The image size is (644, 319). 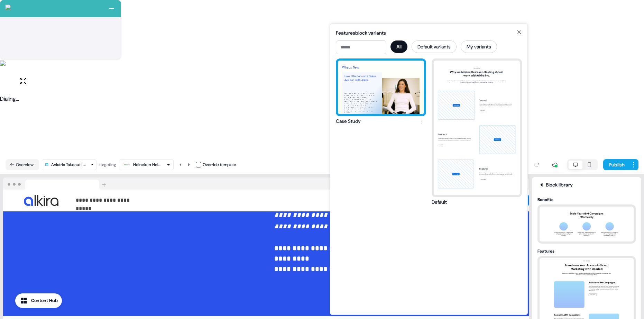 What do you see at coordinates (69, 165) in the screenshot?
I see `div: Aviatrix Takeout | Manufacturing` at bounding box center [69, 165].